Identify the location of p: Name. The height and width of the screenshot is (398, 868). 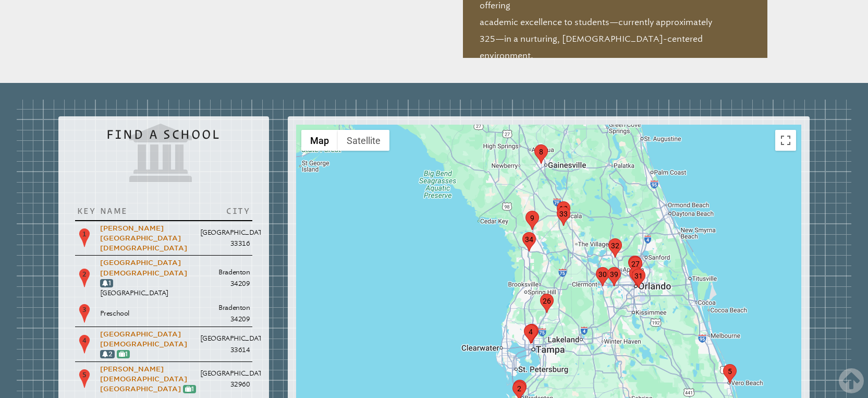
(148, 210).